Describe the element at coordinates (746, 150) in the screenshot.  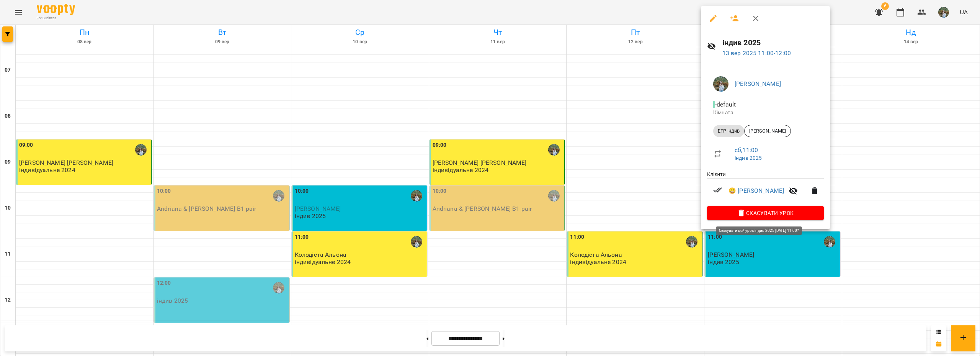
I see `a: сб , 11:00` at that location.